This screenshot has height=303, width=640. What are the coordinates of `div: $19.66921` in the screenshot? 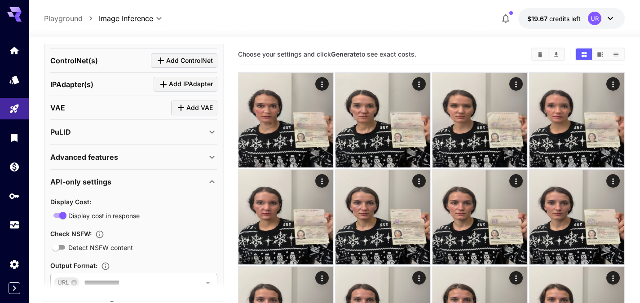 It's located at (554, 18).